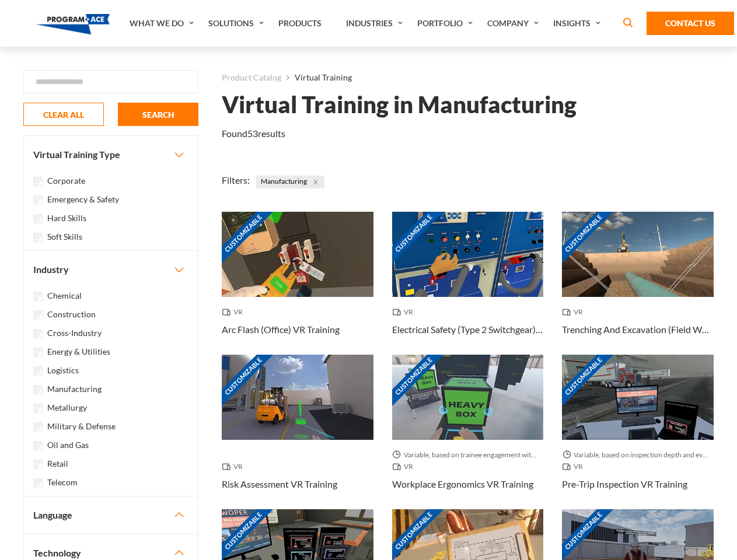 The image size is (737, 560). Describe the element at coordinates (74, 389) in the screenshot. I see `label: Manufacturing` at that location.